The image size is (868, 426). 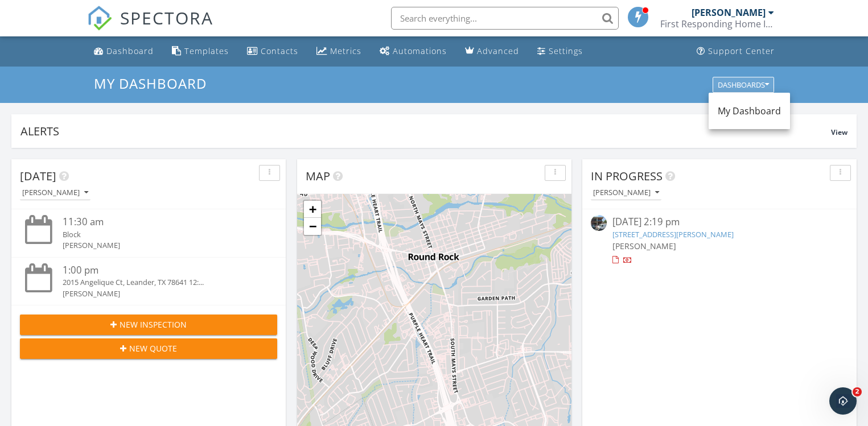 I want to click on a: Templates, so click(x=200, y=51).